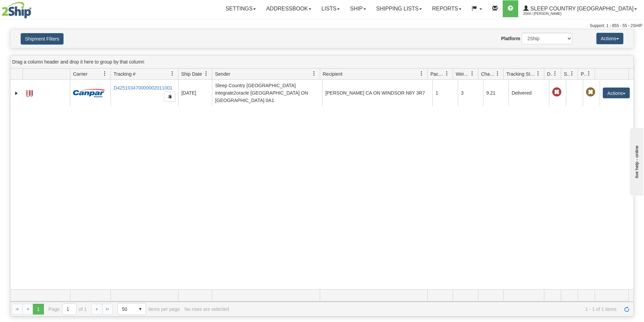 Image resolution: width=644 pixels, height=322 pixels. What do you see at coordinates (446, 9) in the screenshot?
I see `a: Reports` at bounding box center [446, 9].